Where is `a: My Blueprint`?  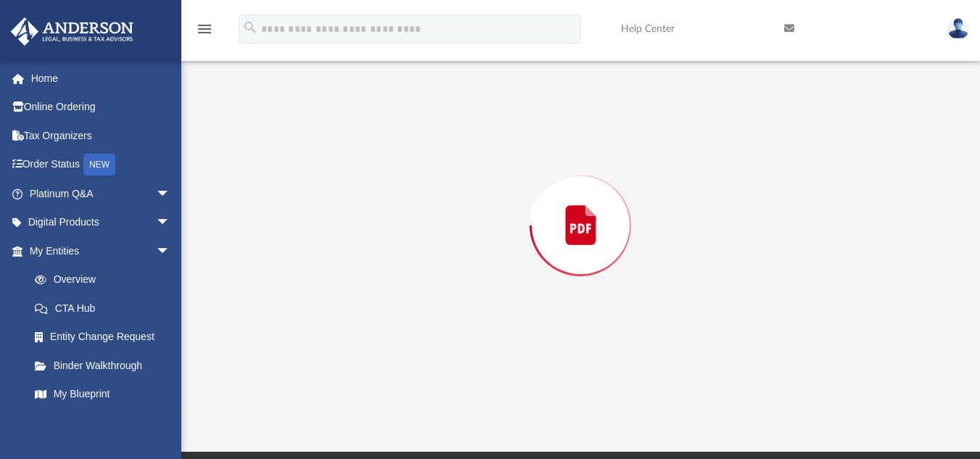
a: My Blueprint is located at coordinates (102, 394).